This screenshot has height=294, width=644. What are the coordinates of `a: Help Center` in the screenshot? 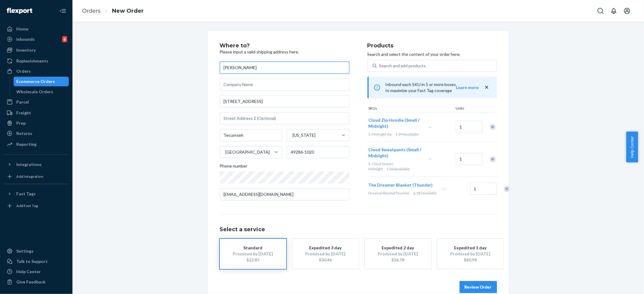 It's located at (36, 272).